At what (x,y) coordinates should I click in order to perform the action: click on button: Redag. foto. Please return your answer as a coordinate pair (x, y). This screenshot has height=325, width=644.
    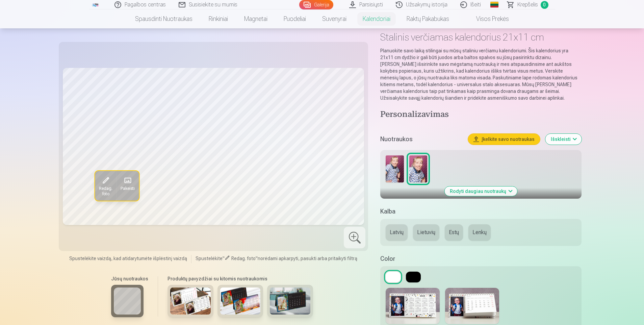
    Looking at the image, I should click on (106, 186).